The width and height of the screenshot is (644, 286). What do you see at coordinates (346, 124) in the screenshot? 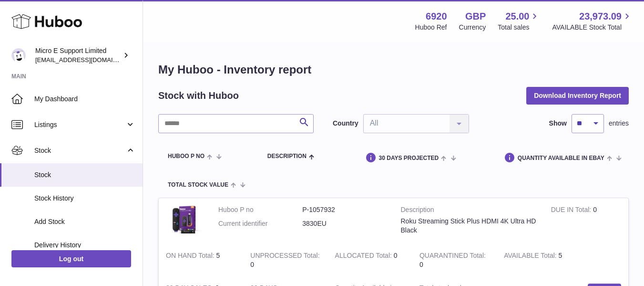
I see `label: Country` at bounding box center [346, 124].